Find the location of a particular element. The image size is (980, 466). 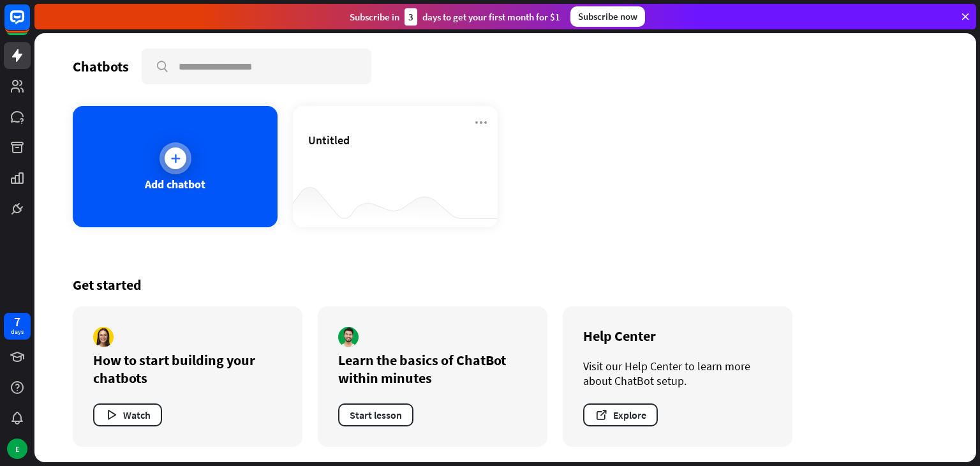

button: Open LiveChat chat widget is located at coordinates (29, 24).